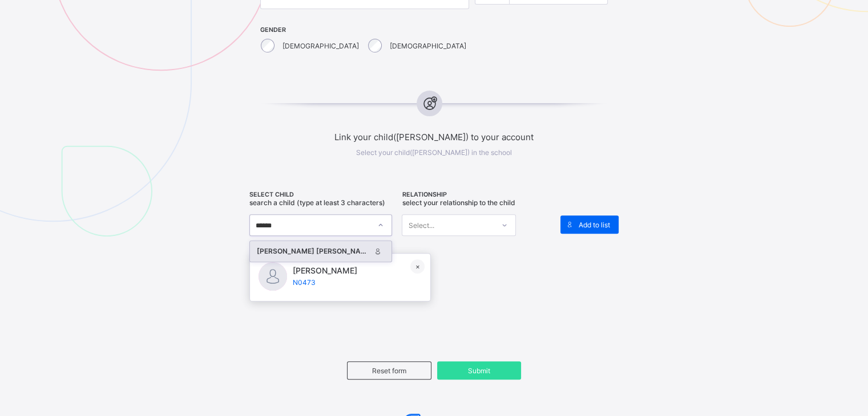 The image size is (868, 416). I want to click on div: Select..., so click(420, 225).